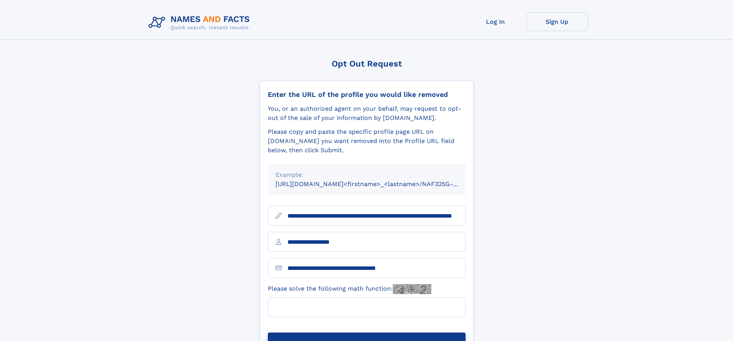 The height and width of the screenshot is (341, 733). I want to click on a: Sign Up, so click(557, 22).